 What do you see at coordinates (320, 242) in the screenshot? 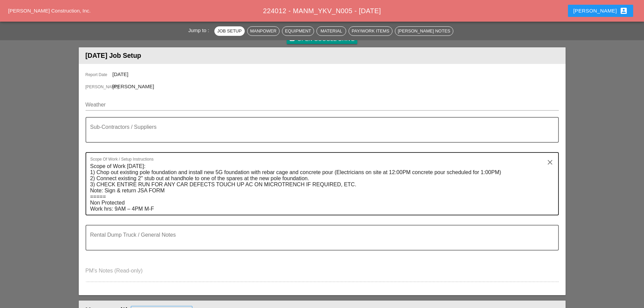
I see `textarea: Rental Dump Truck / General Notes` at bounding box center [320, 242].